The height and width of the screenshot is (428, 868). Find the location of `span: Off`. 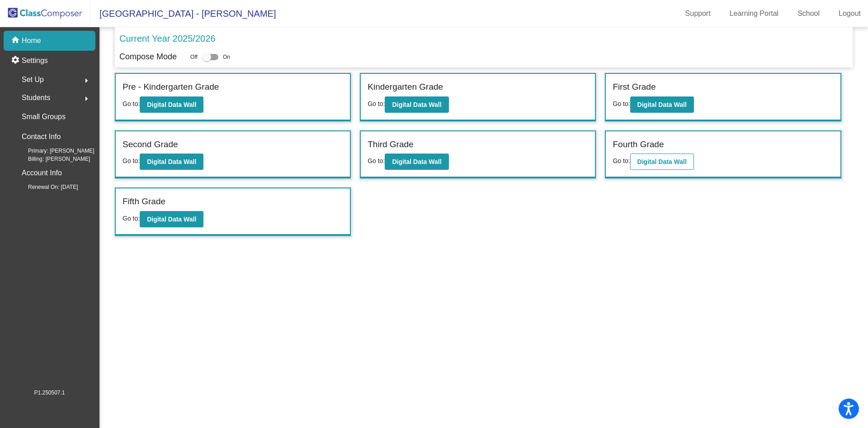

span: Off is located at coordinates (194, 57).